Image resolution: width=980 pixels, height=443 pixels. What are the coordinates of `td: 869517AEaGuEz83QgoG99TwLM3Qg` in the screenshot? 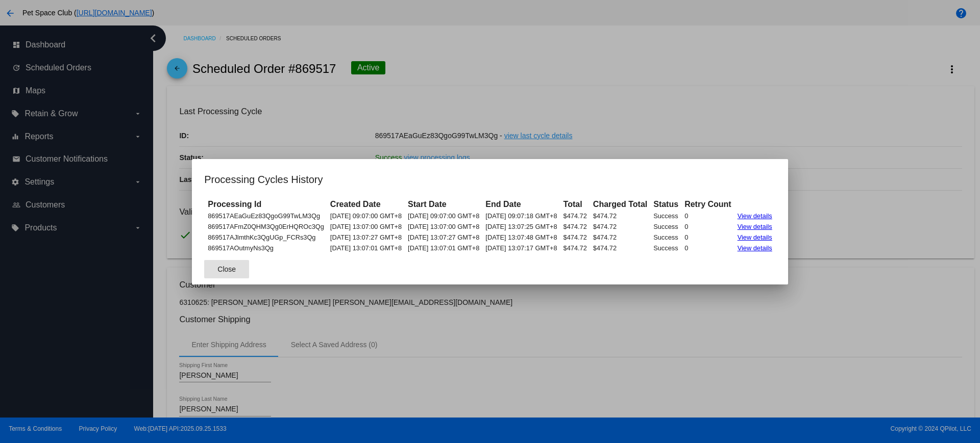 It's located at (266, 216).